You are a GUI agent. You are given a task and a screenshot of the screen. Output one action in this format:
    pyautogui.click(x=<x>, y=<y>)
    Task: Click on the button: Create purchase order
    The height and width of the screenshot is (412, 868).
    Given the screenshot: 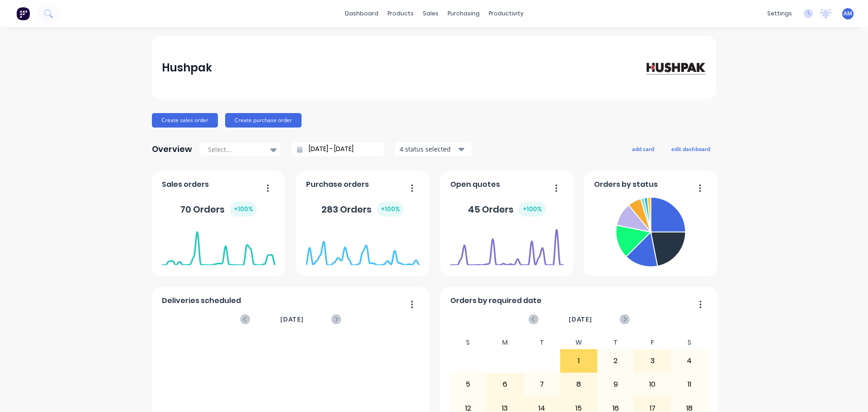 What is the action you would take?
    pyautogui.click(x=263, y=120)
    